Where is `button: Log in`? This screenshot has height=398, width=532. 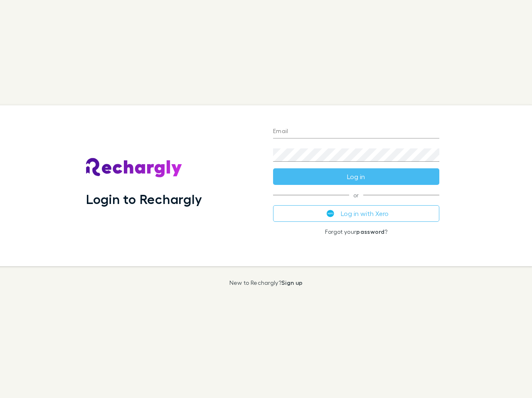 button: Log in is located at coordinates (356, 177).